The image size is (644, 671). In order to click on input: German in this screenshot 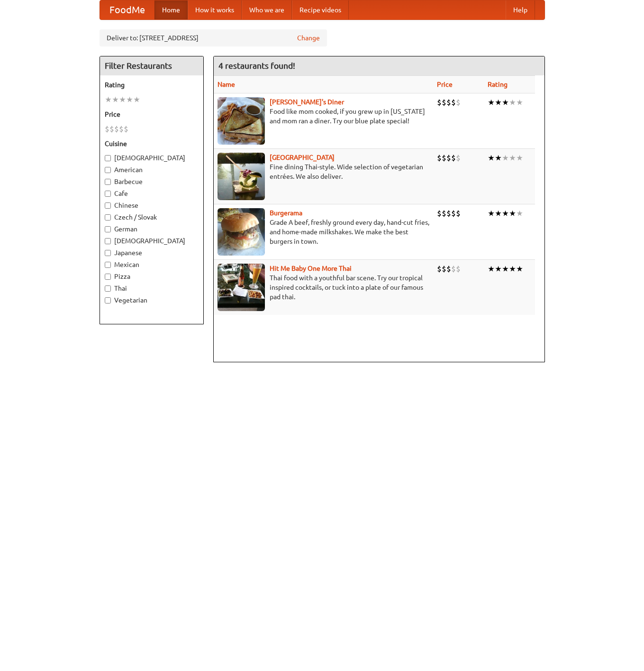, I will do `click(107, 229)`.